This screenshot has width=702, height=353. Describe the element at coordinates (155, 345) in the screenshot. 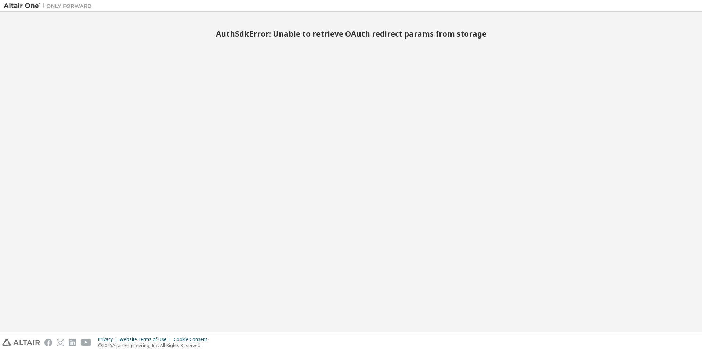

I see `p: © 2025 Altair Engineering, Inc. All Rights Reserved.` at that location.